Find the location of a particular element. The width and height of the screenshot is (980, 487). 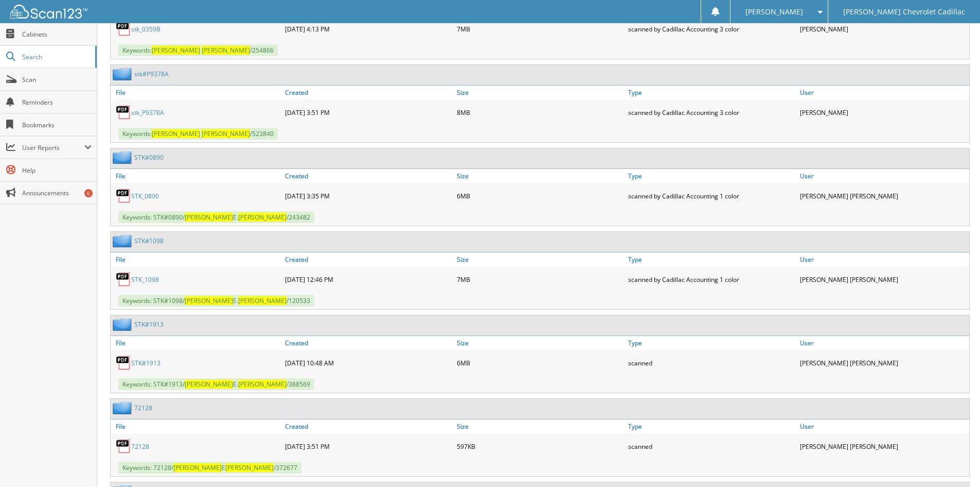

span: Keywords: STK#1913/ E. /388569 is located at coordinates (216, 384).